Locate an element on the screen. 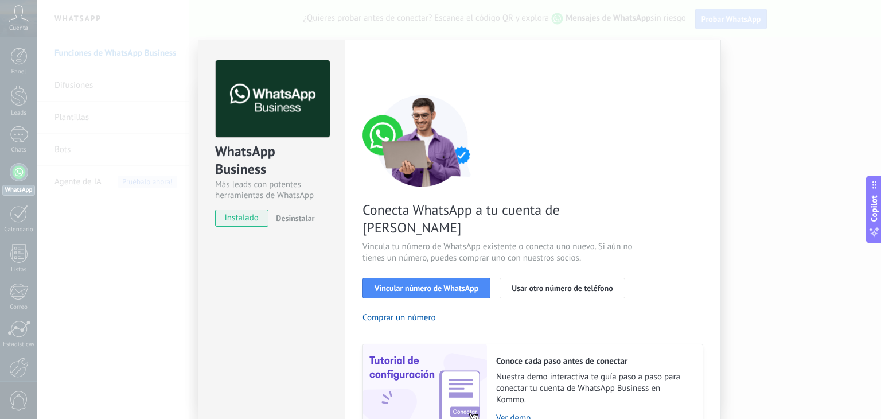 Image resolution: width=881 pixels, height=419 pixels. span: Vincular número de WhatsApp is located at coordinates (426, 288).